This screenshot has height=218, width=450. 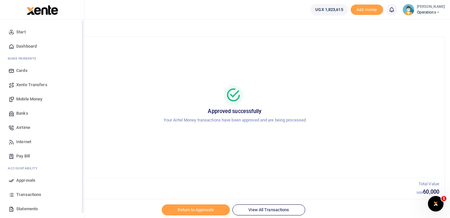 What do you see at coordinates (24, 58) in the screenshot?
I see `span: ake Payments` at bounding box center [24, 58].